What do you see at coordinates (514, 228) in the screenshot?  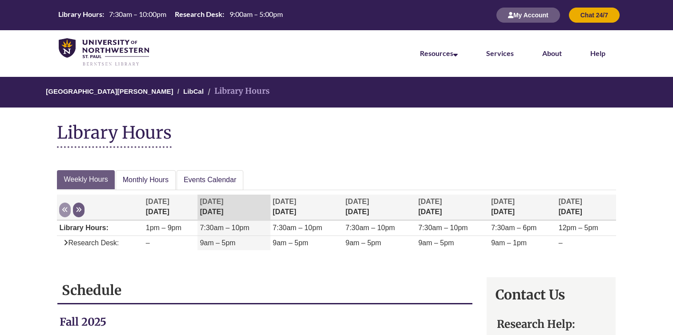 I see `span: 7:30am – 6pm` at bounding box center [514, 228].